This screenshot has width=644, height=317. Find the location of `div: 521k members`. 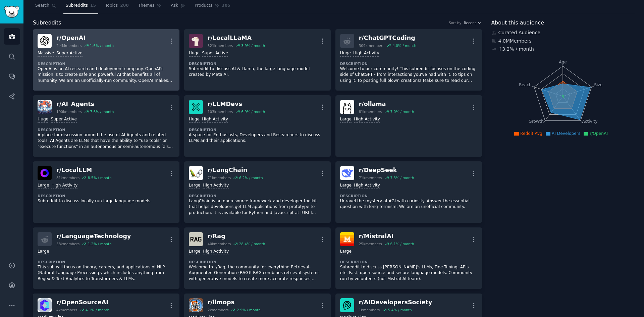

div: 521k members is located at coordinates (220, 45).